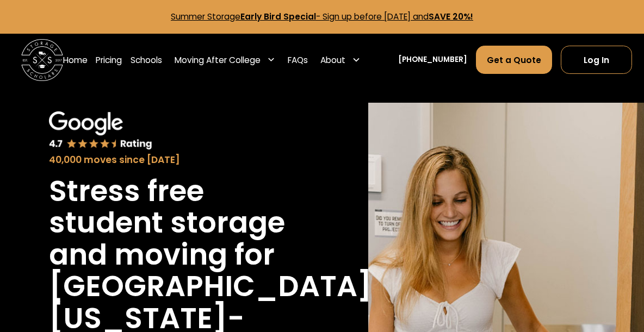  What do you see at coordinates (175, 223) in the screenshot?
I see `h1: Stress free student storage and moving for` at bounding box center [175, 223].